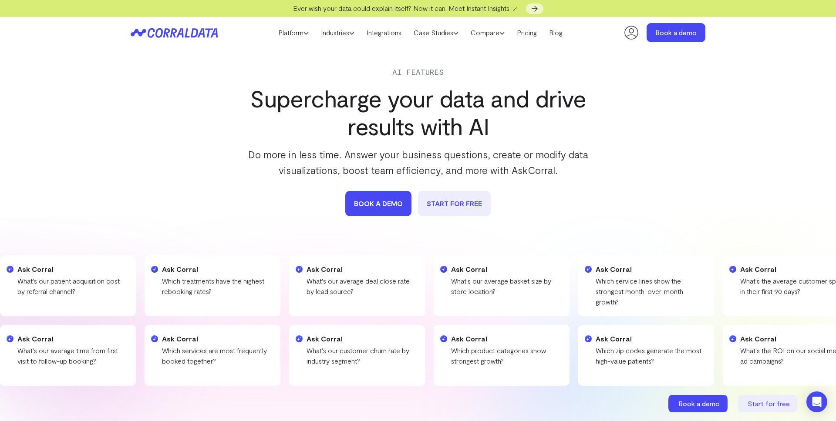 This screenshot has height=421, width=836. What do you see at coordinates (454, 204) in the screenshot?
I see `a: START FOR FREE` at bounding box center [454, 204].